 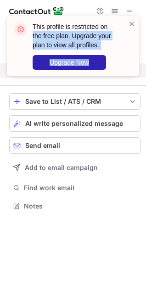 What do you see at coordinates (75, 124) in the screenshot?
I see `button: AI write personalized message` at bounding box center [75, 124].